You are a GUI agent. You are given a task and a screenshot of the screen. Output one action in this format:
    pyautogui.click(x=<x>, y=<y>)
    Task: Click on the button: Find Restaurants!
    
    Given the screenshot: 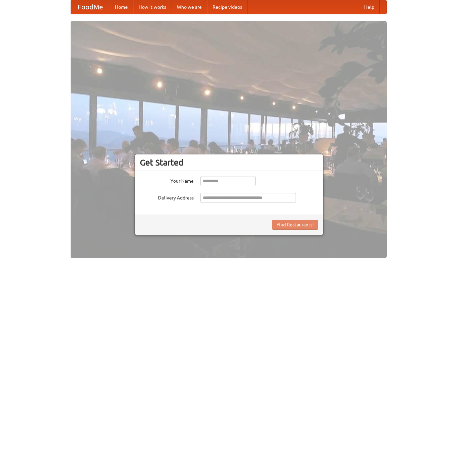 What is the action you would take?
    pyautogui.click(x=295, y=225)
    